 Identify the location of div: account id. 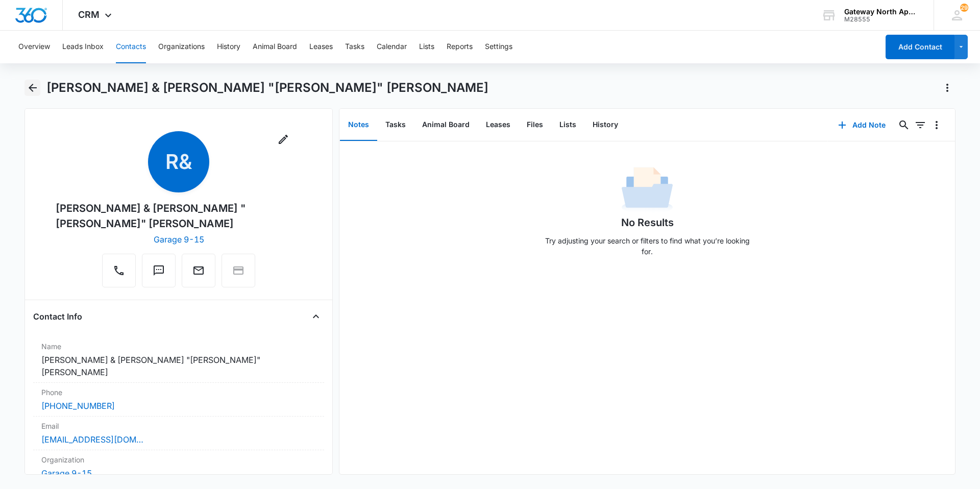
(881, 19).